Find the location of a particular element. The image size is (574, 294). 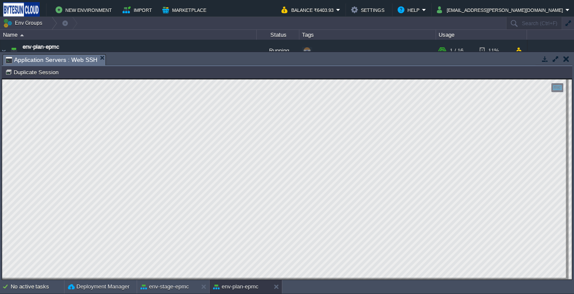

div: Usage is located at coordinates (481, 35).